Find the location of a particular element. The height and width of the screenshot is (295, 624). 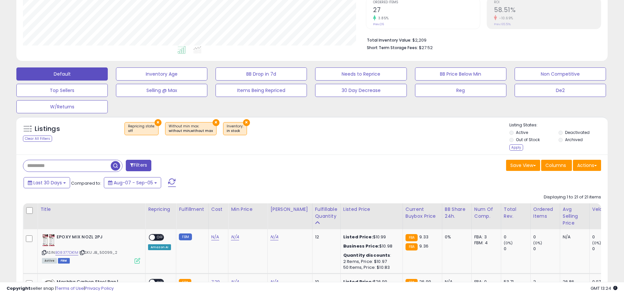

div: Fulfillable Quantity is located at coordinates (326, 213).